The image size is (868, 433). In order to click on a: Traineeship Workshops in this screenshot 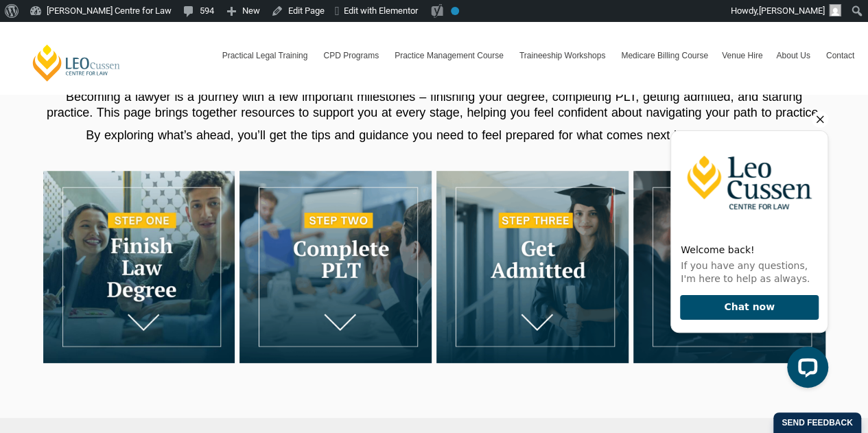, I will do `click(563, 56)`.